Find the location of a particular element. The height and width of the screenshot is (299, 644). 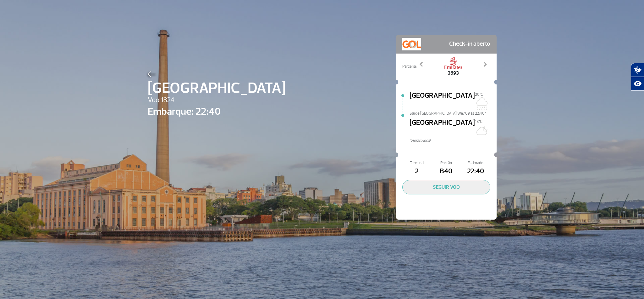

span: Portão is located at coordinates (445, 163).